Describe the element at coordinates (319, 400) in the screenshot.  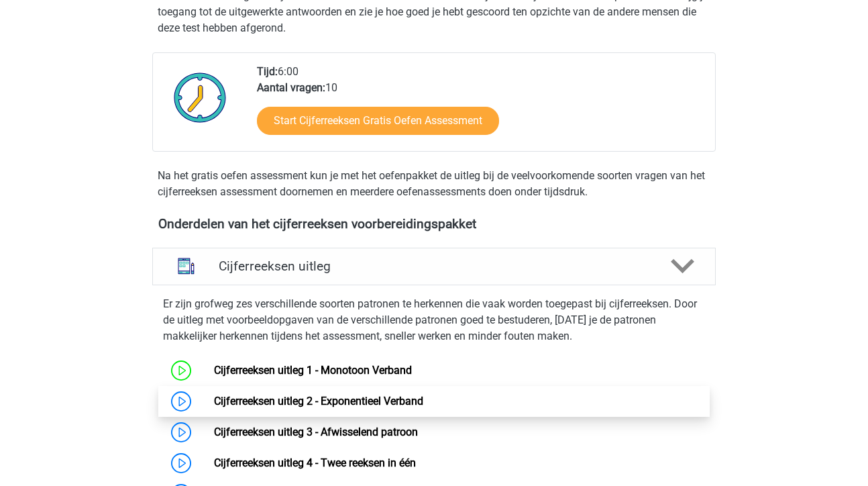
I see `a: Cijferreeksen uitleg 2 - Exponentieel Verband` at that location.